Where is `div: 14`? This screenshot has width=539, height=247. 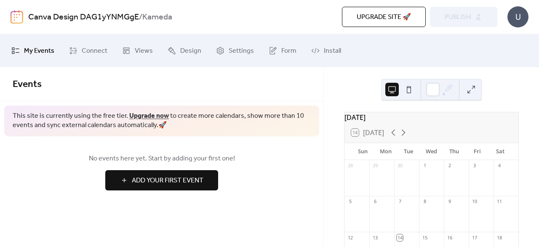 div: 14 is located at coordinates (400, 237).